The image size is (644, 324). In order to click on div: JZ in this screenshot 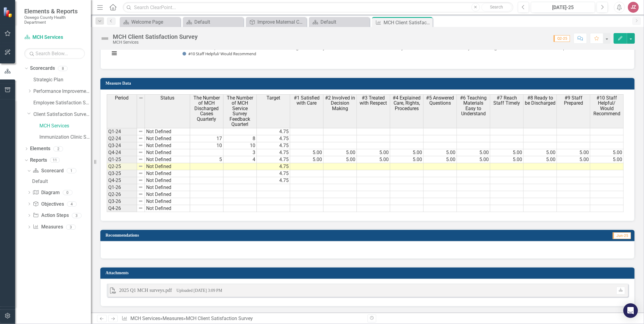, I will do `click(634, 7)`.